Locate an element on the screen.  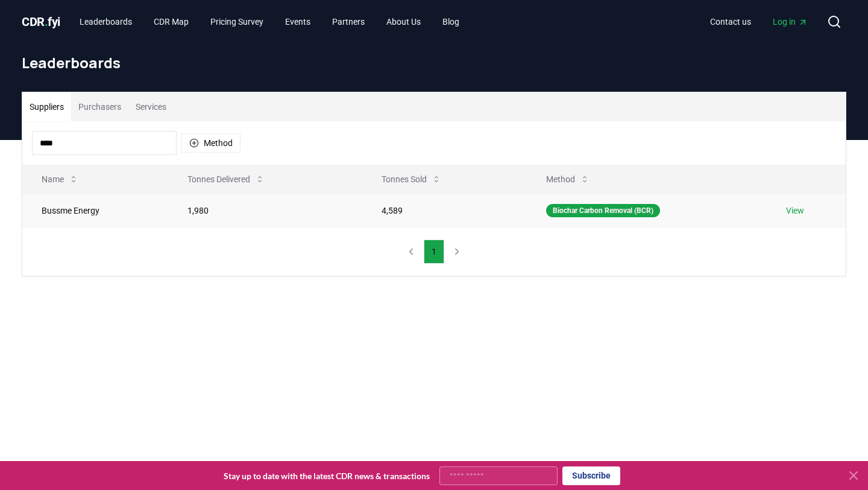
a: Log in is located at coordinates (790, 22).